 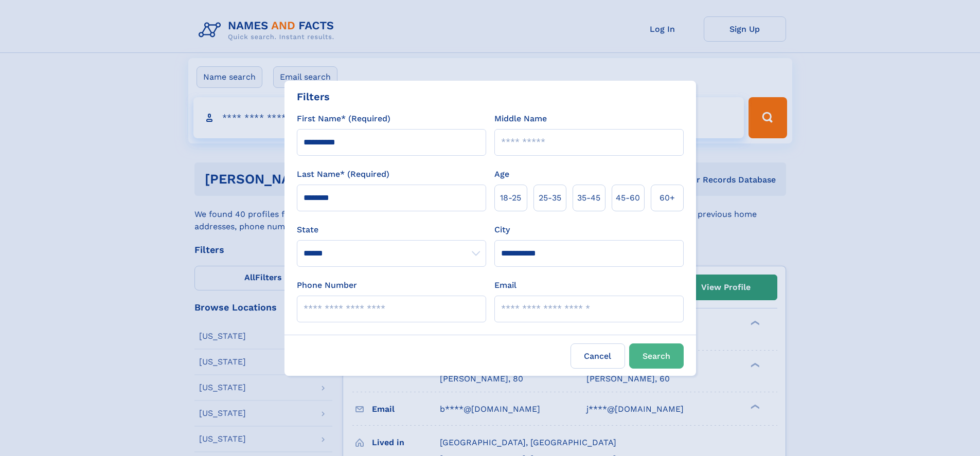 What do you see at coordinates (314, 97) in the screenshot?
I see `div: Filters` at bounding box center [314, 97].